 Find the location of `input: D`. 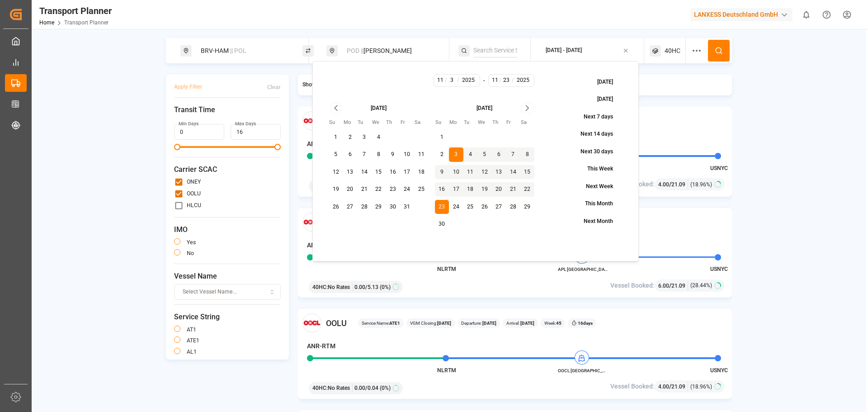

input: D is located at coordinates (452, 81).